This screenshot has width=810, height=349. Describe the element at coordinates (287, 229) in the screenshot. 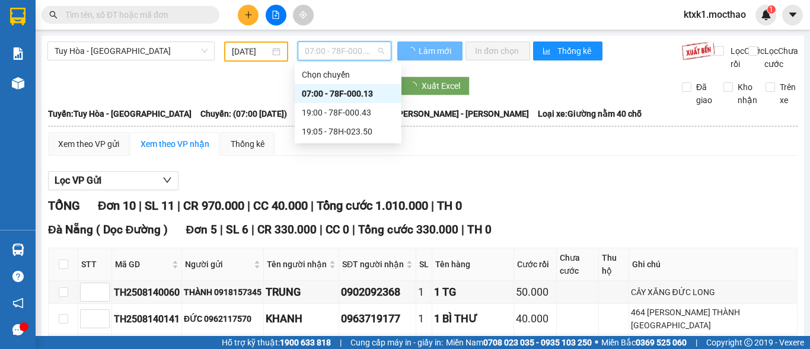

I see `span: CR 330.000` at that location.